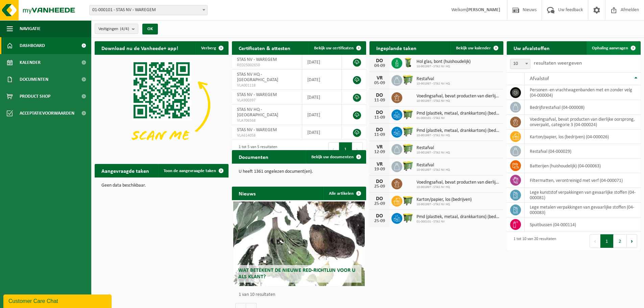 The width and height of the screenshot is (644, 308). Describe the element at coordinates (189, 171) in the screenshot. I see `span: Toon de aangevraagde taken` at that location.